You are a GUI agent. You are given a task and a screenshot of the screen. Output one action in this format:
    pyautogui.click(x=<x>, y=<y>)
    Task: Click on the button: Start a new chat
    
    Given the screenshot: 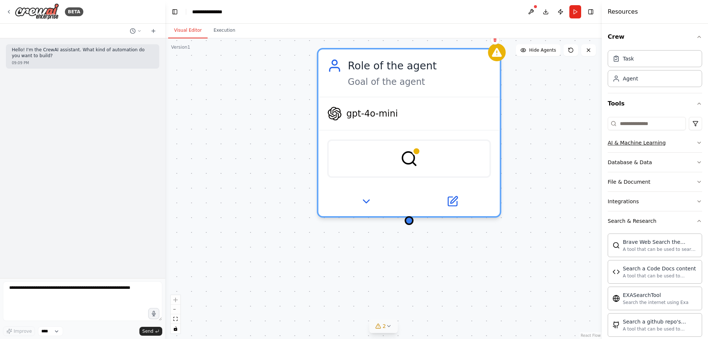 What is the action you would take?
    pyautogui.click(x=153, y=31)
    